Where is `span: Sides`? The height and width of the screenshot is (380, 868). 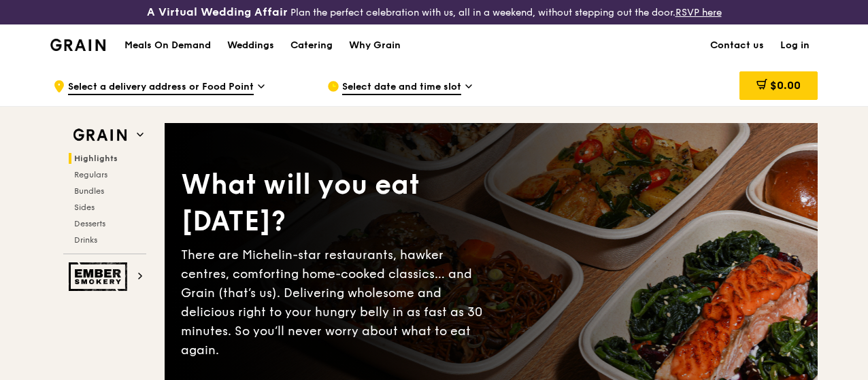 span: Sides is located at coordinates (84, 207).